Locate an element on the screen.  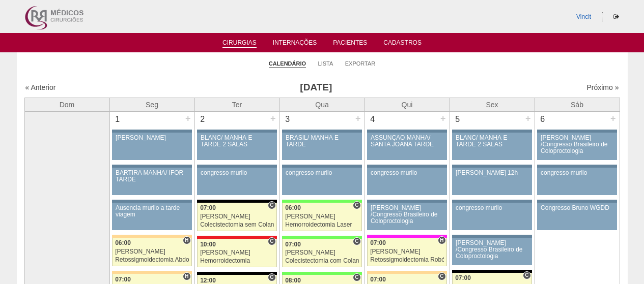
th: Qui is located at coordinates (406, 104).